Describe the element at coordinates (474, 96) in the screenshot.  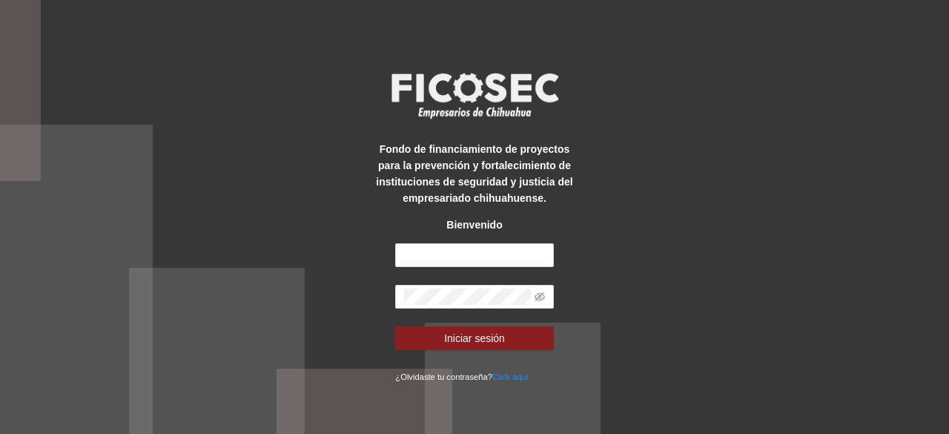
I see `img: logo` at that location.